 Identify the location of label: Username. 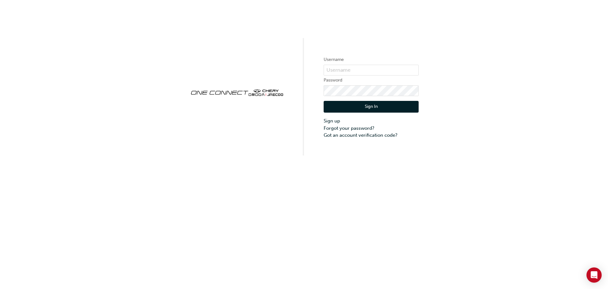
(371, 60).